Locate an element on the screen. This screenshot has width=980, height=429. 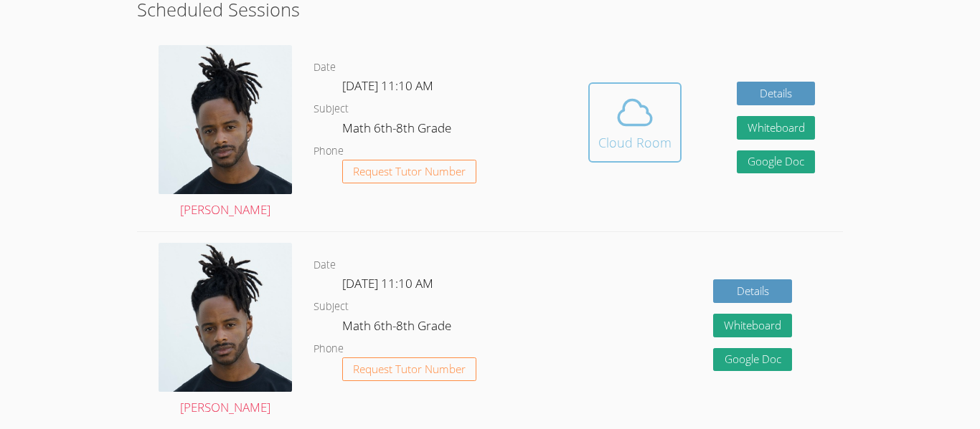
div: Cloud Room is located at coordinates (635, 142).